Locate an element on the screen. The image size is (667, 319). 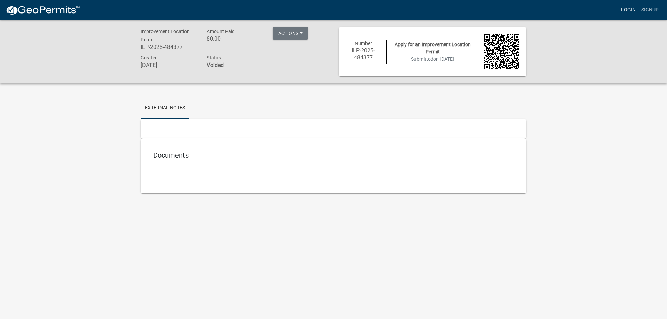
span: Amount Paid is located at coordinates (221, 31).